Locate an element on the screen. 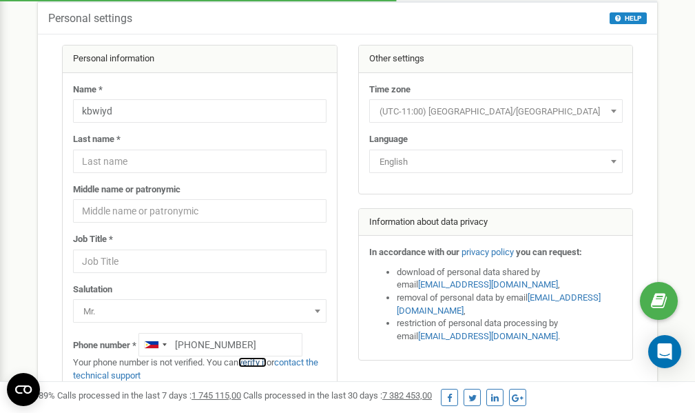 Image resolution: width=695 pixels, height=413 pixels. div: Information about data privacy is located at coordinates (496, 223).